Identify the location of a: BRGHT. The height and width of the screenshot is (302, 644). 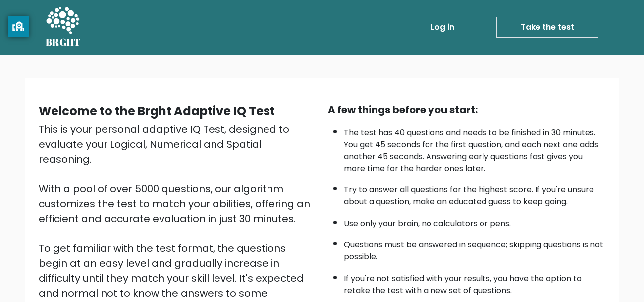
(63, 27).